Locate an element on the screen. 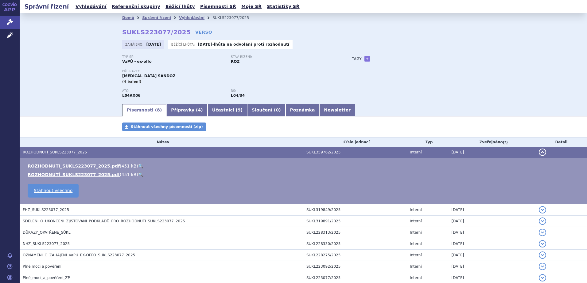  span: Plné_moci_a_pověření_ZP is located at coordinates (46, 278).